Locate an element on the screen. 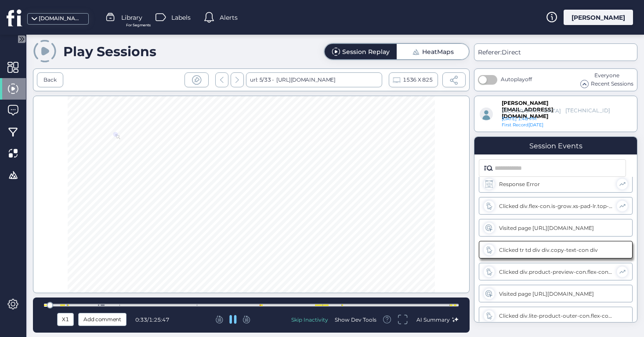  div: Back is located at coordinates (50, 80).